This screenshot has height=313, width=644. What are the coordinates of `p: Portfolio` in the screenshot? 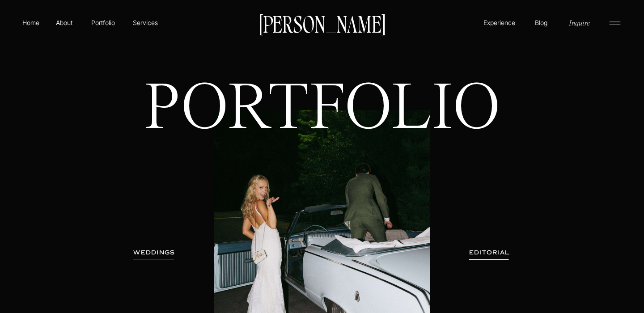 It's located at (103, 22).